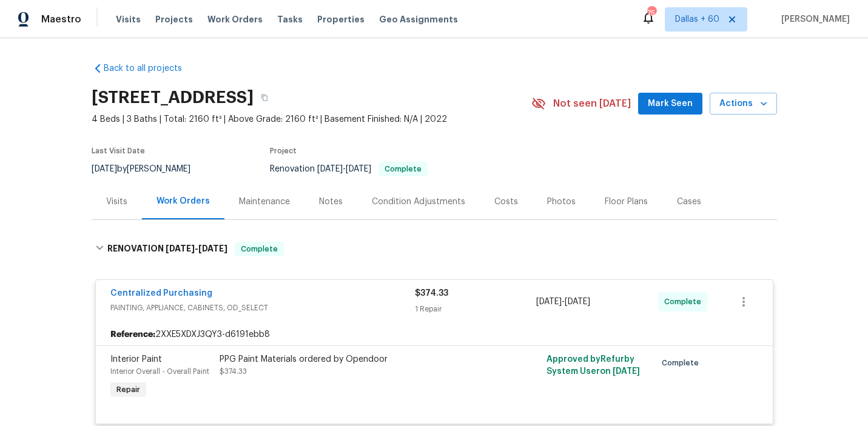 The width and height of the screenshot is (868, 426). Describe the element at coordinates (159, 372) in the screenshot. I see `span: Interior Overall - Overall Paint` at that location.